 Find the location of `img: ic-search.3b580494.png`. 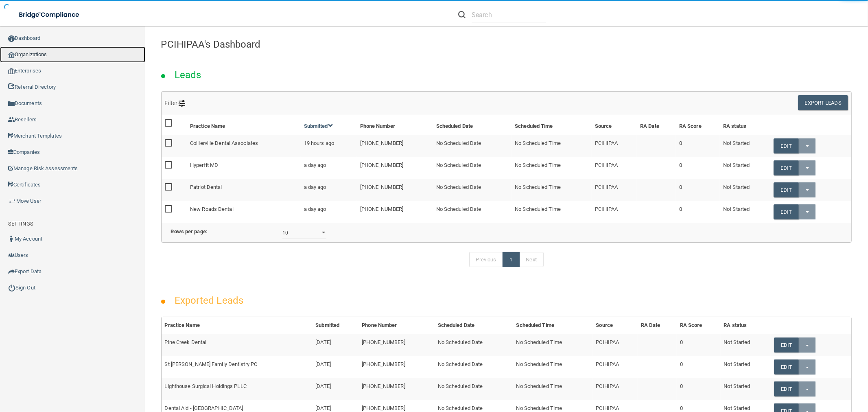

img: ic-search.3b580494.png is located at coordinates (462, 15).